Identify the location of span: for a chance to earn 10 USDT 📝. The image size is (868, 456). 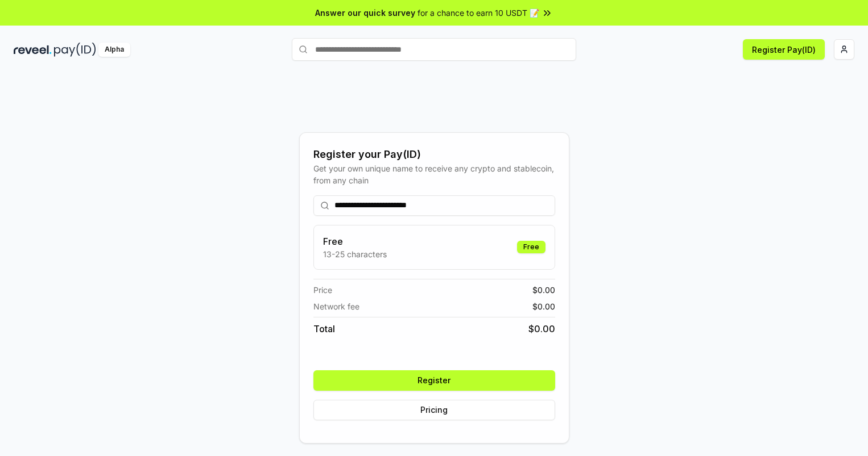
(478, 12).